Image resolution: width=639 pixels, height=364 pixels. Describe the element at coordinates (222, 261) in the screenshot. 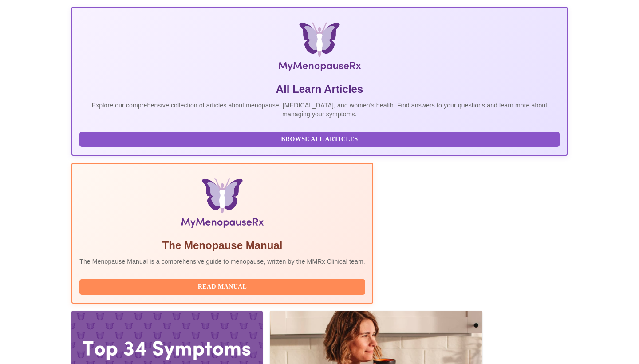

I see `p: The Menopause Manual is a comprehensive guide to menopause, written by the MMRx Clinical team.` at that location.